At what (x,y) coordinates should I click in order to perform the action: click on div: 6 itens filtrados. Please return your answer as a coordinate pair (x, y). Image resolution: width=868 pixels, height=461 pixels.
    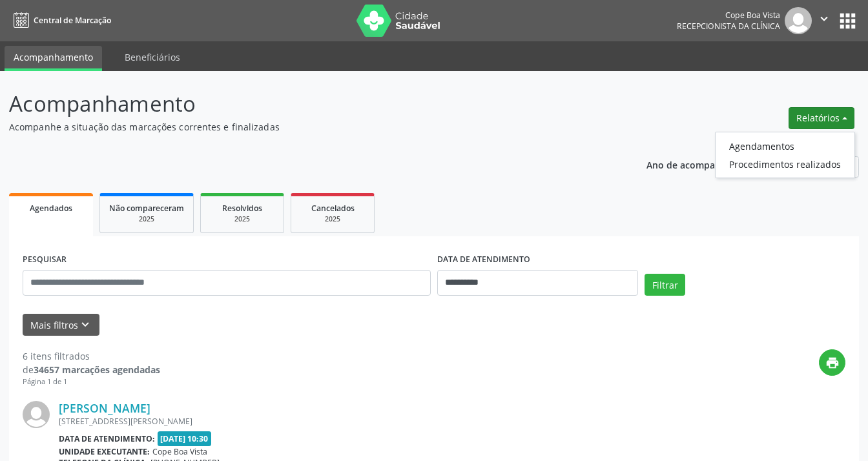
    Looking at the image, I should click on (91, 356).